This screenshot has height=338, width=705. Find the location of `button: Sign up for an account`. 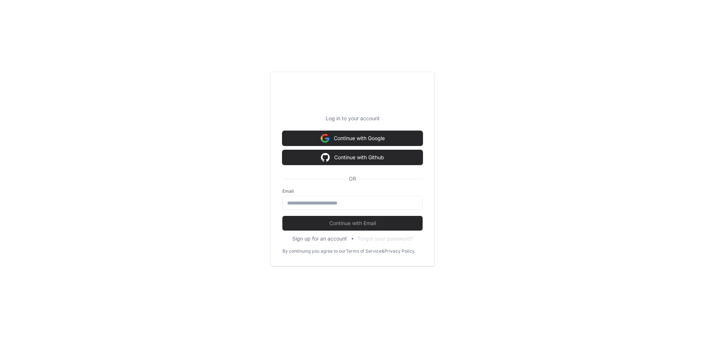

button: Sign up for an account is located at coordinates (320, 238).